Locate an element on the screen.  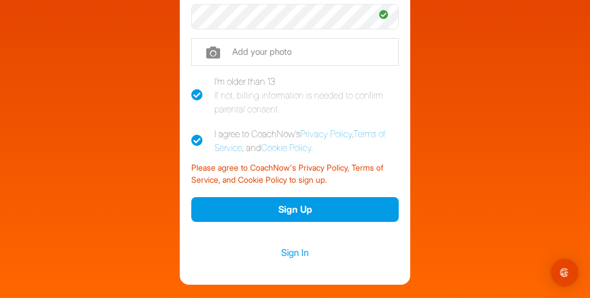
div: Open Intercom Messenger is located at coordinates (564, 272).